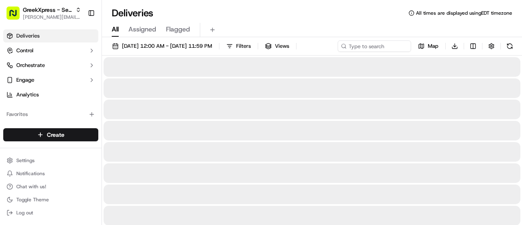 The height and width of the screenshot is (225, 522). I want to click on button: Refresh, so click(509, 46).